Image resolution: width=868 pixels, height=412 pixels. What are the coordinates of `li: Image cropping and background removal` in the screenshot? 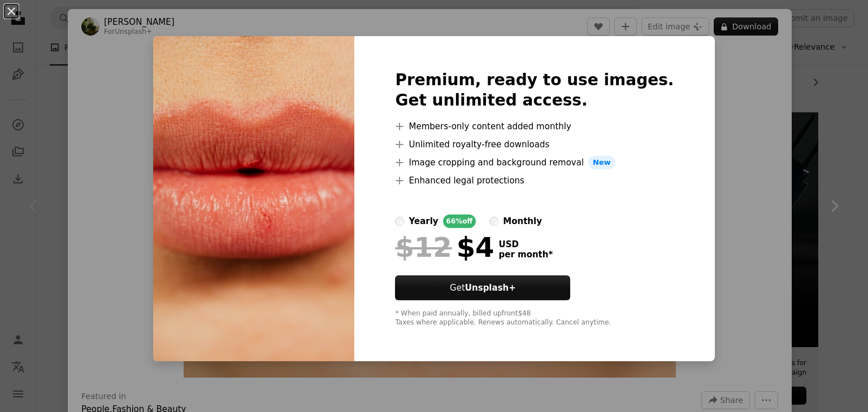 It's located at (534, 163).